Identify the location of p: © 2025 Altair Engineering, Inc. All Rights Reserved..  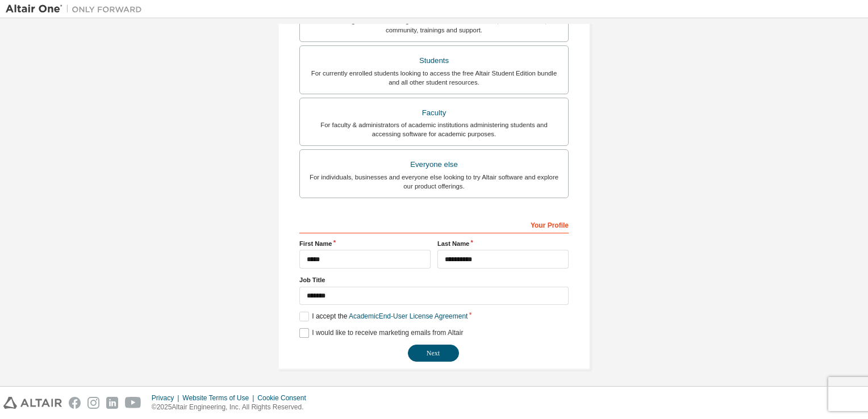
(232, 407).